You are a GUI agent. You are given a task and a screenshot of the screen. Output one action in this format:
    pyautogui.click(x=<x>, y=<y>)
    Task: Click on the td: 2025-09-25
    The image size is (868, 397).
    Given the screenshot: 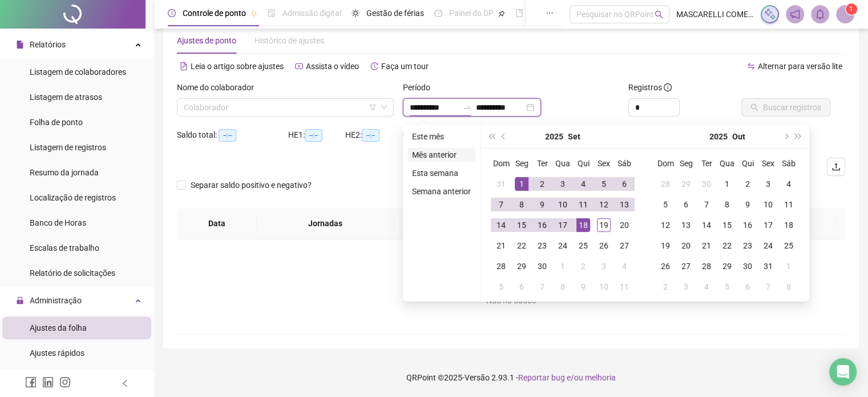 What is the action you would take?
    pyautogui.click(x=583, y=245)
    